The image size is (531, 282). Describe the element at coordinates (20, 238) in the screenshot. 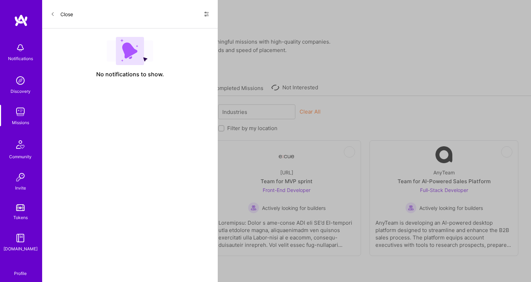

I see `img: guide book` at that location.